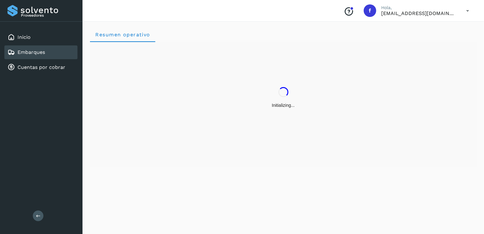  I want to click on div: Inicio, so click(41, 37).